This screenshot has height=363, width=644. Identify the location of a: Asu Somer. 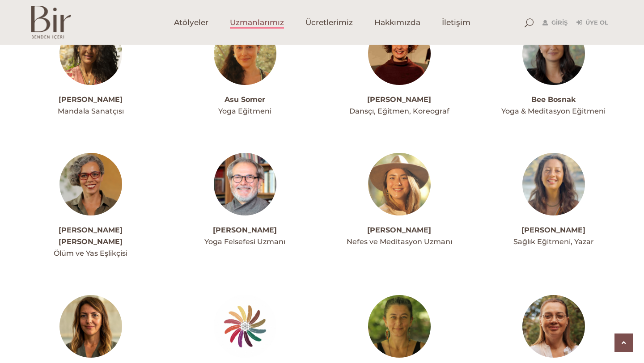
(244, 99).